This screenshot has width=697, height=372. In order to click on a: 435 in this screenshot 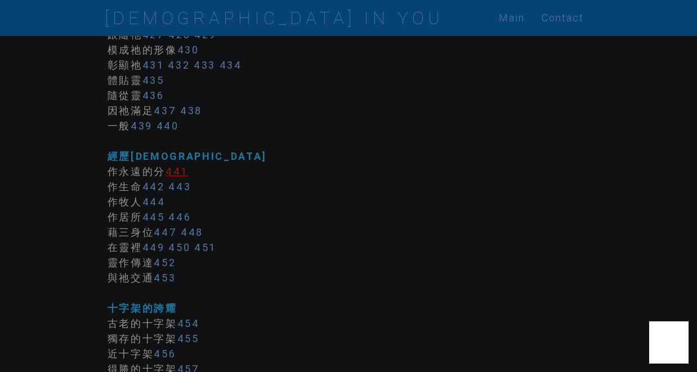, I will do `click(153, 80)`.